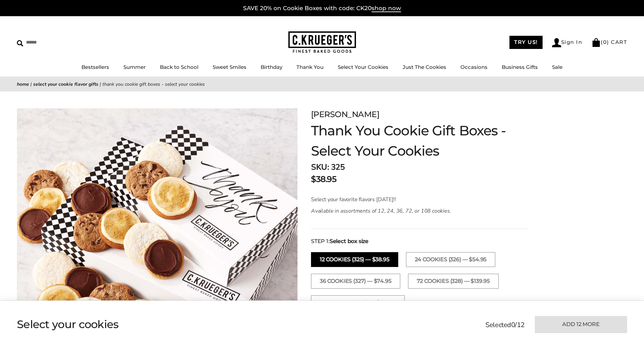 This screenshot has width=644, height=348. What do you see at coordinates (474, 67) in the screenshot?
I see `a: Occasions` at bounding box center [474, 67].